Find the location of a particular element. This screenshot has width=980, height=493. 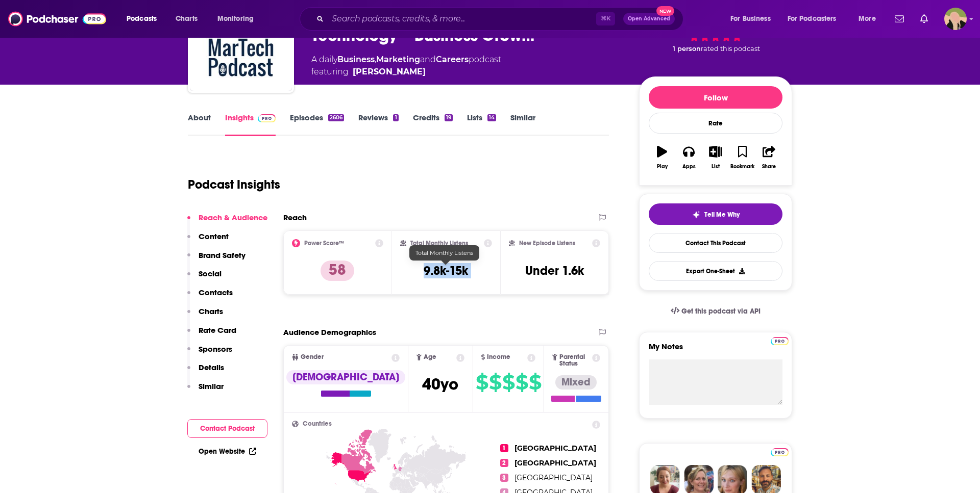

button: Charts is located at coordinates (205, 315).